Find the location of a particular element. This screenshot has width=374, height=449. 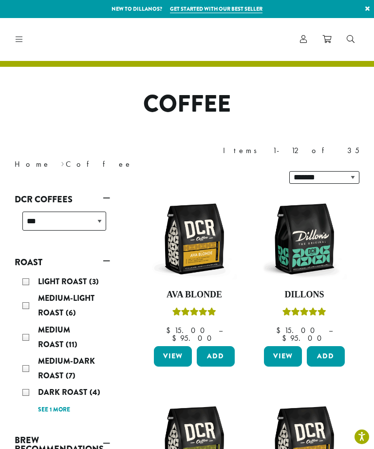

a: Home is located at coordinates (33, 164).